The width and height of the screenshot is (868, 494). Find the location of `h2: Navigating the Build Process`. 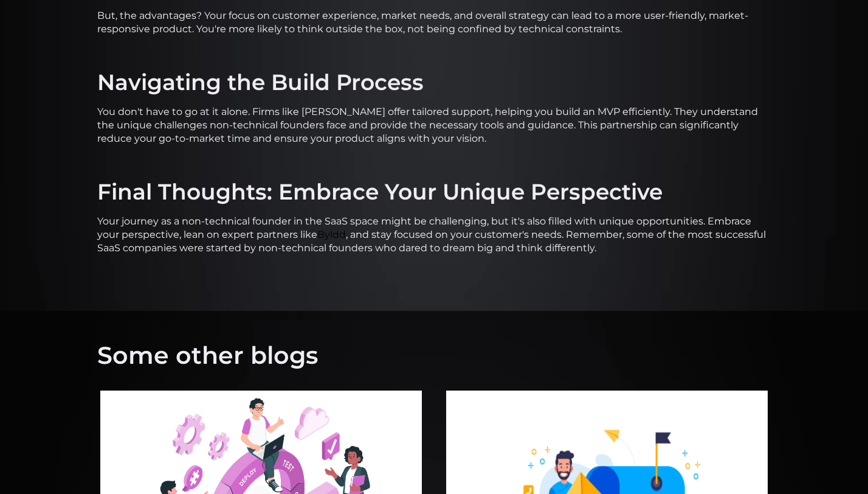

h2: Navigating the Build Process is located at coordinates (434, 82).